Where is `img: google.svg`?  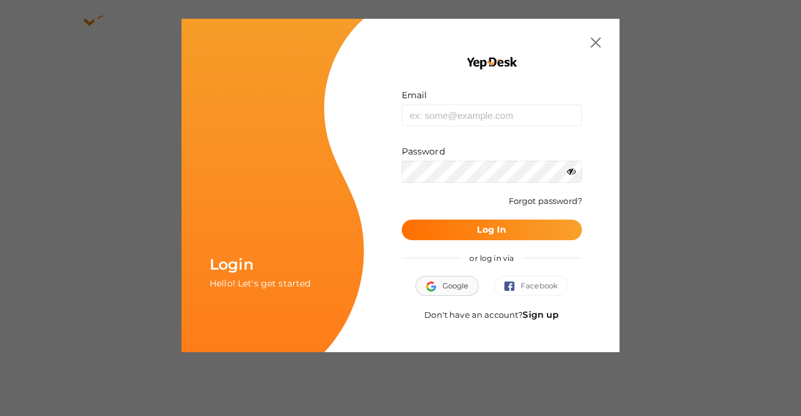
img: google.svg is located at coordinates (434, 287).